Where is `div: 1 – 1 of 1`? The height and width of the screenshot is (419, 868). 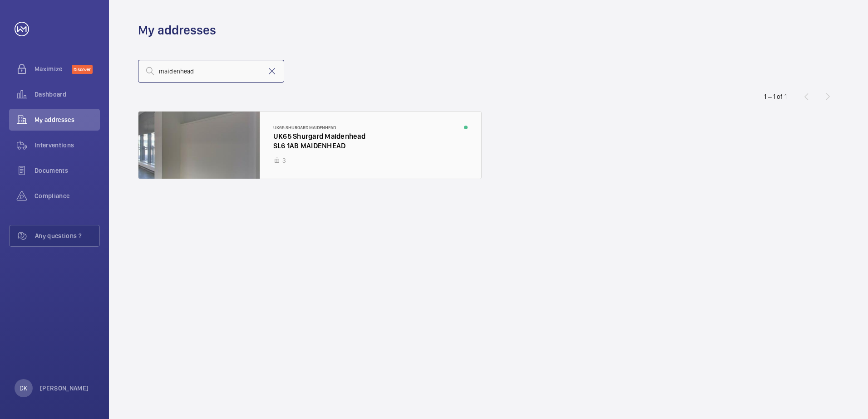 div: 1 – 1 of 1 is located at coordinates (775, 97).